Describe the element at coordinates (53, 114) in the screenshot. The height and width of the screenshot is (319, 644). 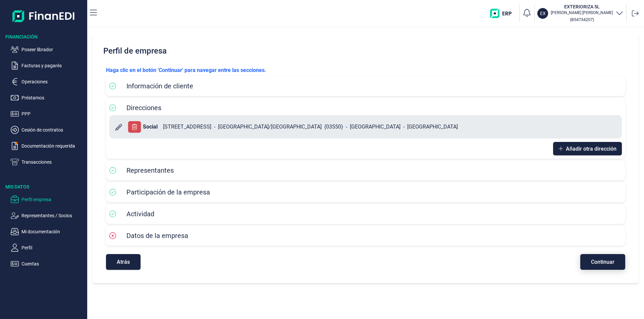
I see `p: PPP` at that location.